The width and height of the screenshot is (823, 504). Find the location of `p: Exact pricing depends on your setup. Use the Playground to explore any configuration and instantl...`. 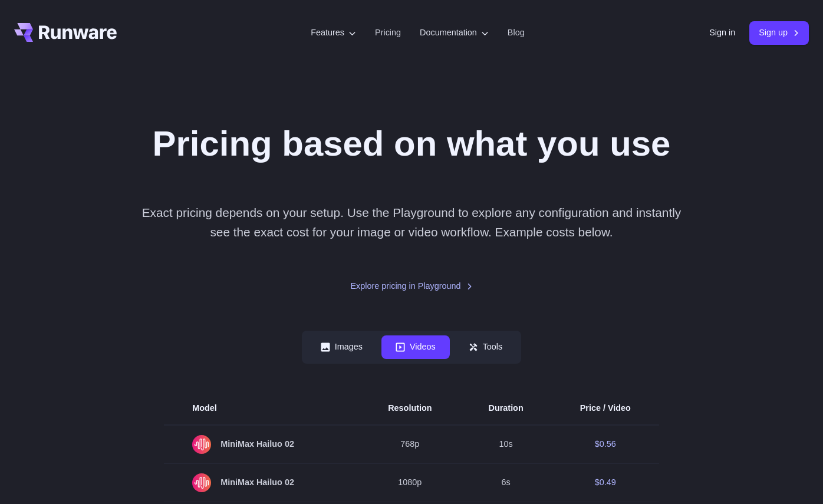

p: Exact pricing depends on your setup. Use the Playground to explore any configuration and instantl... is located at coordinates (412, 222).